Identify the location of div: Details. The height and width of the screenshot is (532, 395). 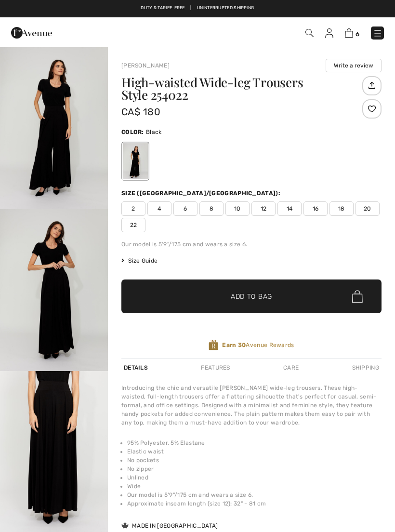
(136, 368).